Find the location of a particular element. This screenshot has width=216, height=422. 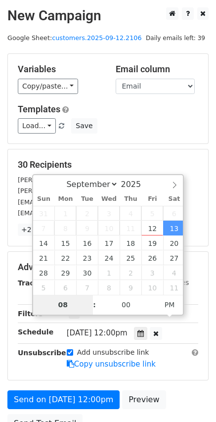

span: September 14, 2025 is located at coordinates (44, 243).